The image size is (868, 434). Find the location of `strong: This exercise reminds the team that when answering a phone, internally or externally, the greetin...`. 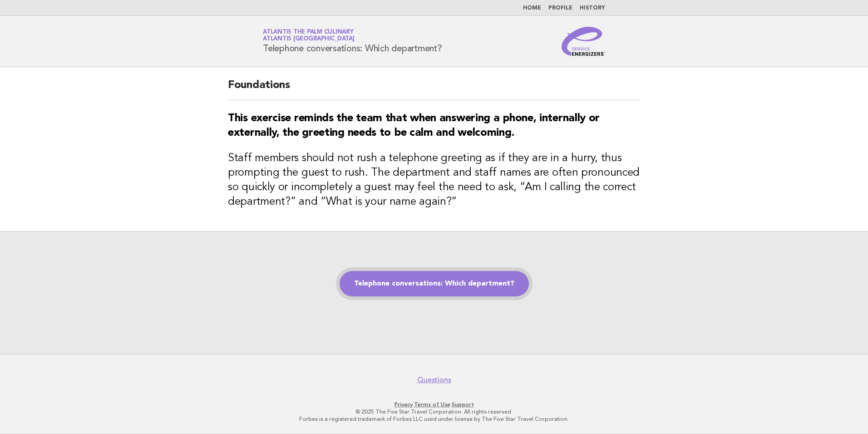

strong: This exercise reminds the team that when answering a phone, internally or externally, the greetin... is located at coordinates (413, 126).